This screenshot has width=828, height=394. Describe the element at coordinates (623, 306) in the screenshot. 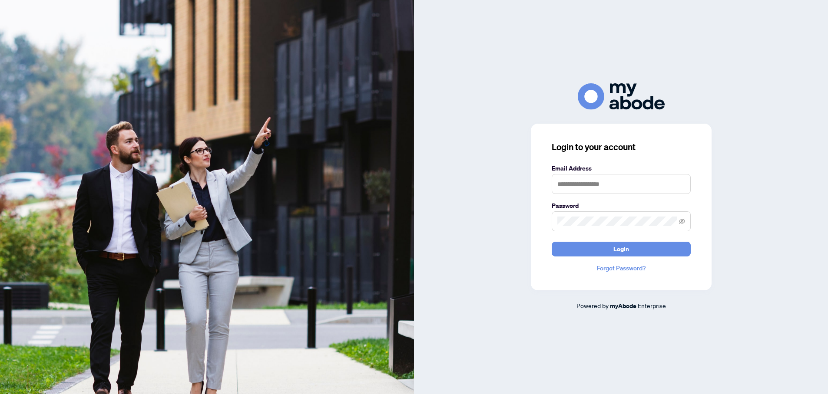

I see `a: myAbode` at that location.